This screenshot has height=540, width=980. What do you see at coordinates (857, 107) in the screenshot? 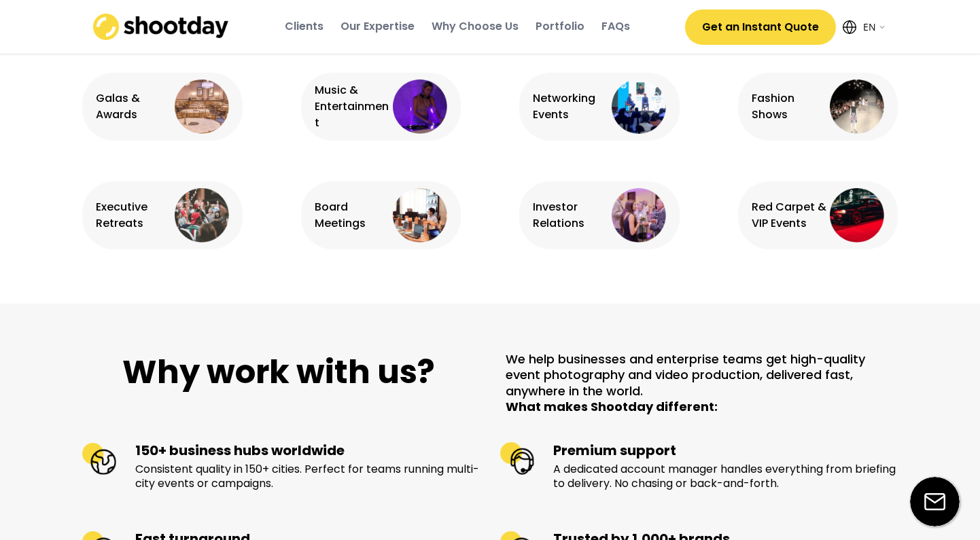
I see `img: fashion%20event%403x.webp` at bounding box center [857, 107].